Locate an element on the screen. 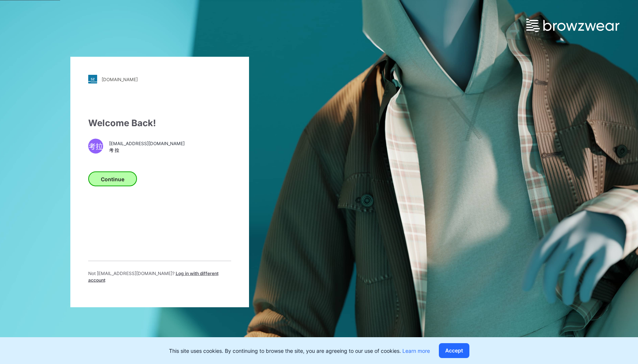 The height and width of the screenshot is (364, 638). button: Continue is located at coordinates (113, 179).